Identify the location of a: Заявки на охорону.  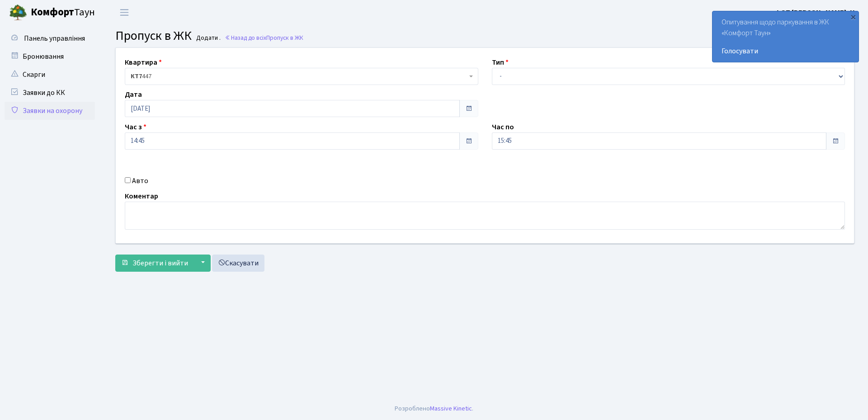
(50, 111).